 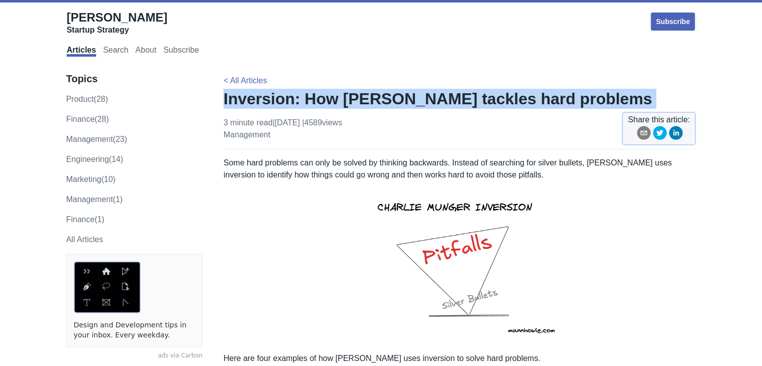 I want to click on a: Design and Development tips in your inbox. Every weekday., so click(x=134, y=330).